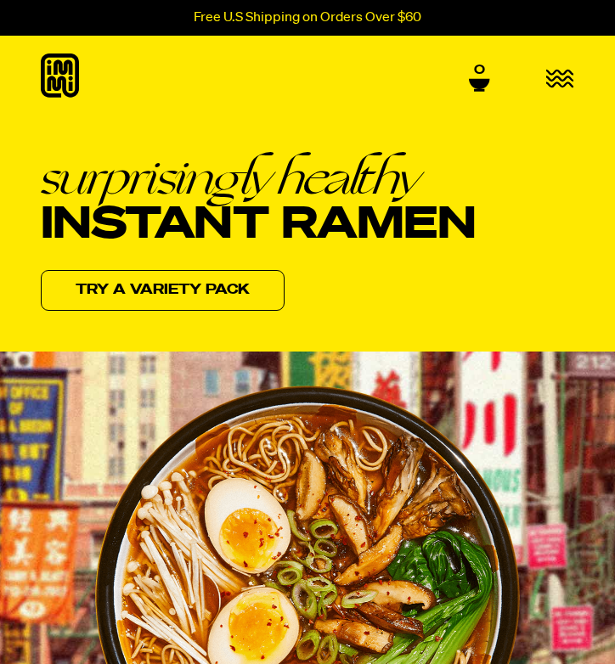 Image resolution: width=615 pixels, height=664 pixels. What do you see at coordinates (258, 177) in the screenshot?
I see `em: surprisingly healthy` at bounding box center [258, 177].